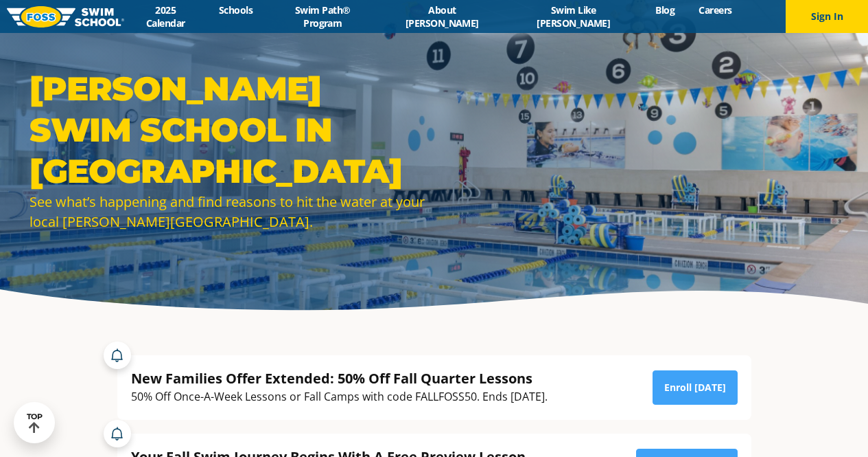 The image size is (868, 457). Describe the element at coordinates (34, 422) in the screenshot. I see `div: TOP` at that location.